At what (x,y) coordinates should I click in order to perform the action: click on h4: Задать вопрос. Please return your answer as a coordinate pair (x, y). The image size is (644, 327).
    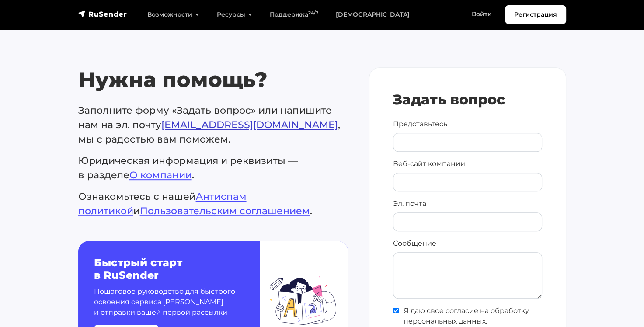
    Looking at the image, I should click on (468, 100).